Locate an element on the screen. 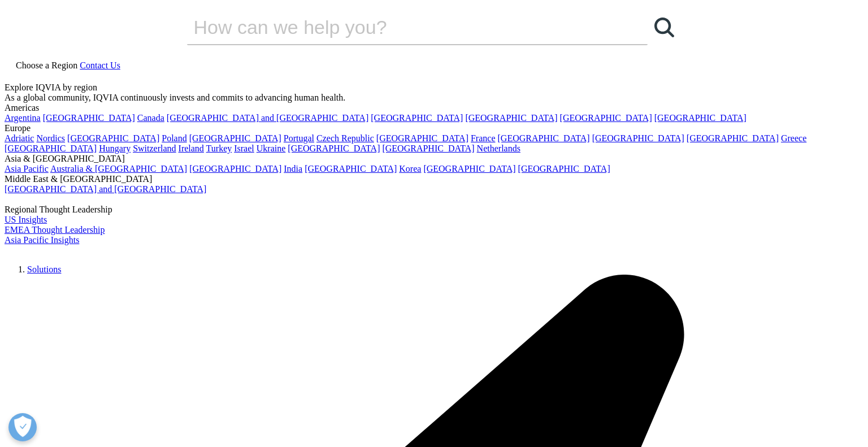 This screenshot has height=447, width=868. a: Asia Pacific is located at coordinates (27, 168).